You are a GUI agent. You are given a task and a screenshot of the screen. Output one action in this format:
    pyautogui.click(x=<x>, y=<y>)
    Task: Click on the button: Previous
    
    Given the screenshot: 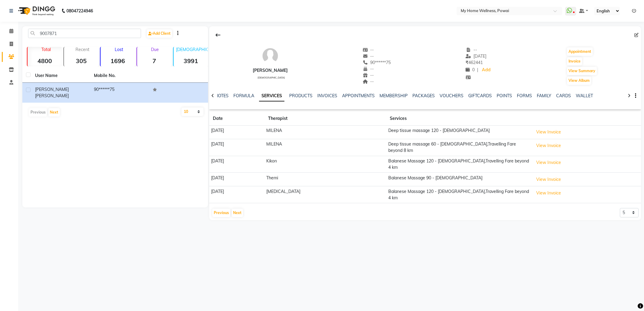 What is the action you would take?
    pyautogui.click(x=221, y=213)
    